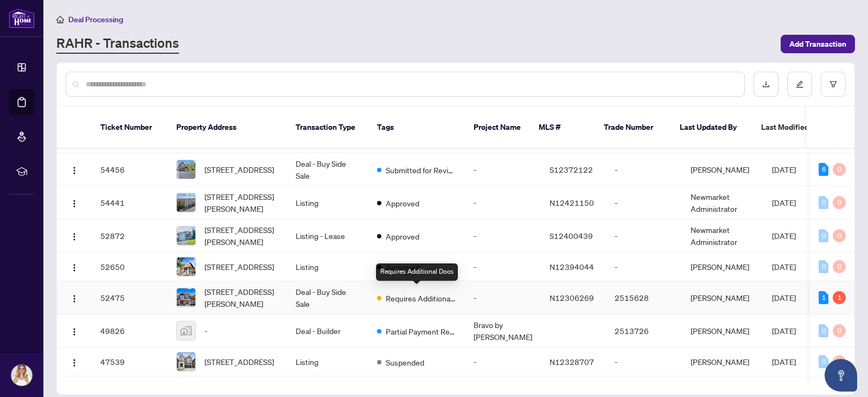  I want to click on td: Listing - Lease, so click(327, 235).